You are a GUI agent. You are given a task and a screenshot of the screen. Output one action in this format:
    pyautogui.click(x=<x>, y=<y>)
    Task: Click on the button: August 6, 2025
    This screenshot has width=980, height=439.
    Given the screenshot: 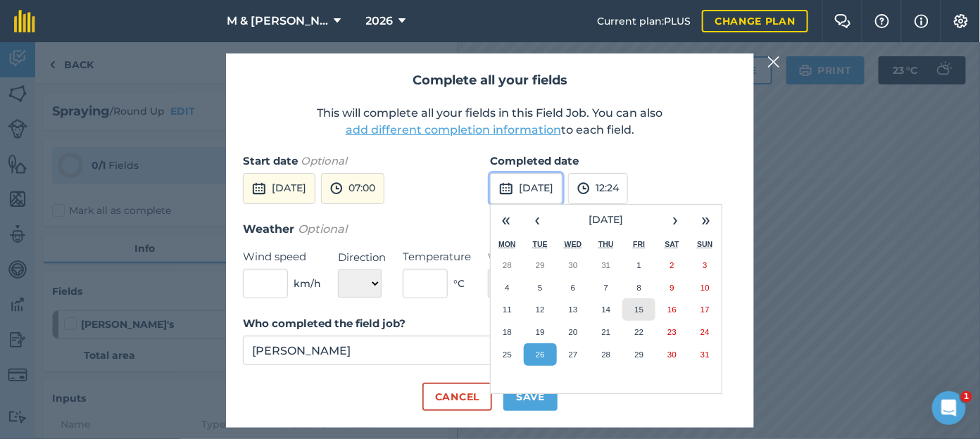 What is the action you would take?
    pyautogui.click(x=573, y=288)
    